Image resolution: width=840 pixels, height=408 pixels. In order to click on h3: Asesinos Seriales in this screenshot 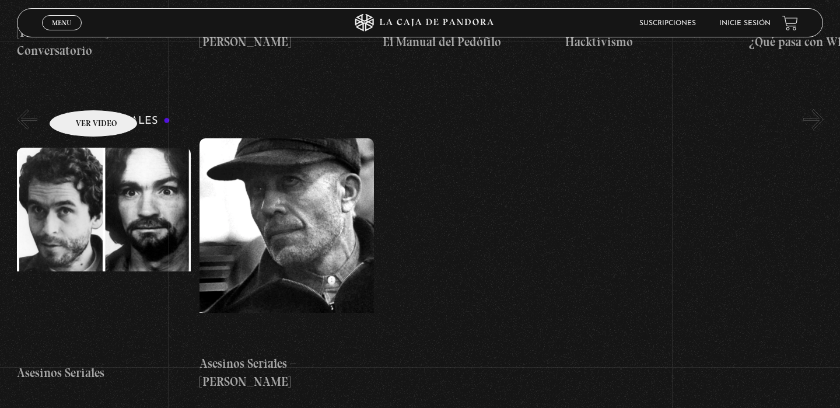, I will do `click(111, 121)`.